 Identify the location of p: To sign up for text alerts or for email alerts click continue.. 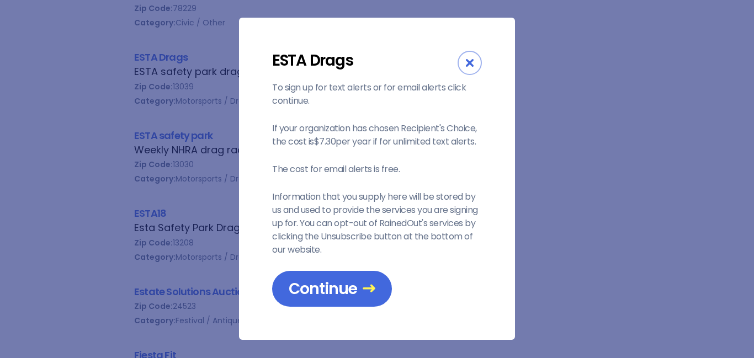
(377, 94).